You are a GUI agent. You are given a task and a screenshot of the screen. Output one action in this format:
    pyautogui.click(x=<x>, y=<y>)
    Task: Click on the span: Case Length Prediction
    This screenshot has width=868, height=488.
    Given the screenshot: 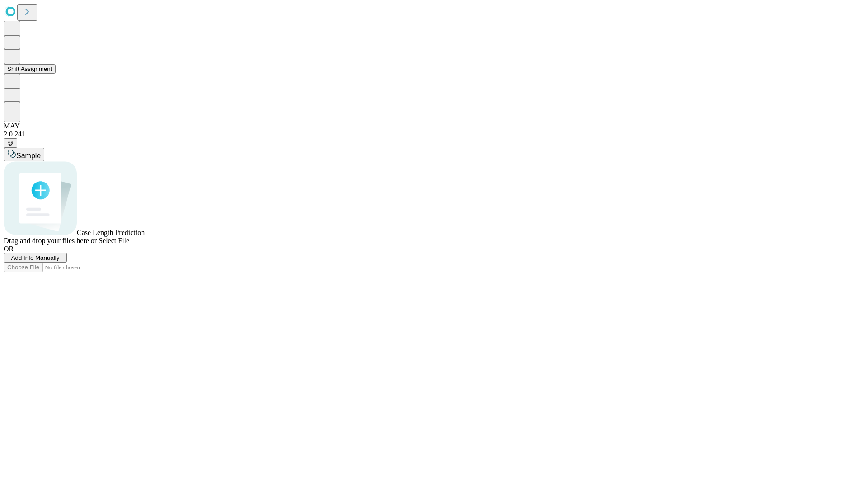 What is the action you would take?
    pyautogui.click(x=111, y=232)
    